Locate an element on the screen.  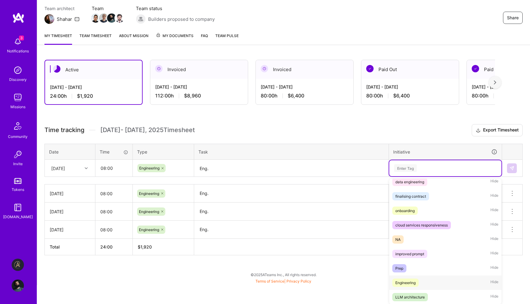
span: Share is located at coordinates (513, 18).